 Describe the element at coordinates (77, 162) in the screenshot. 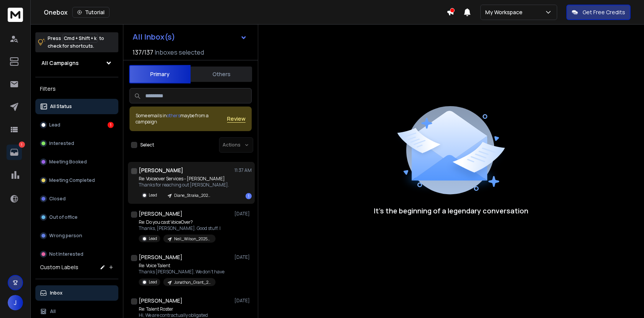

I see `button: Meeting Booked` at that location.